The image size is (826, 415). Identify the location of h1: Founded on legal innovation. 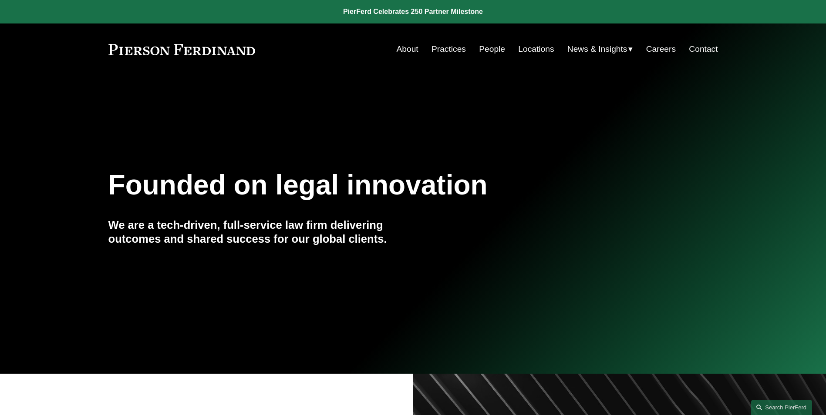
(362, 185).